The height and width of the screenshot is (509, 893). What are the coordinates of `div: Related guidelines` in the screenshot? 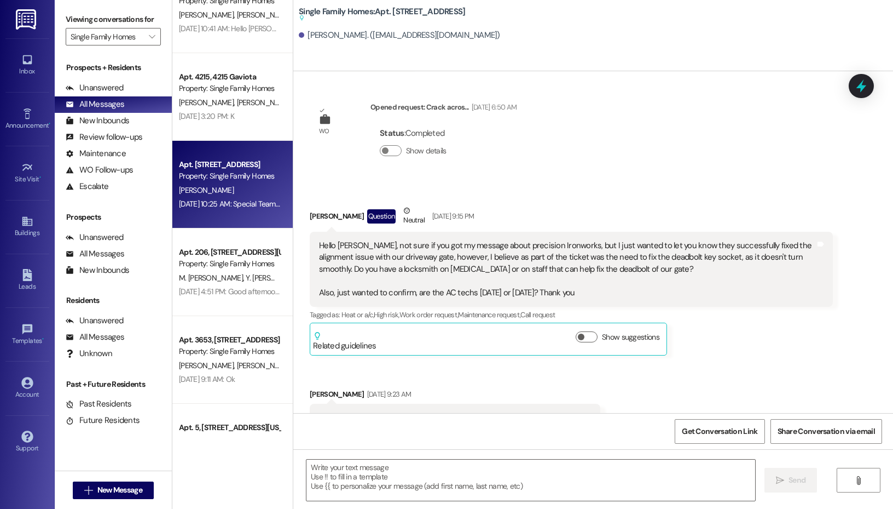 It's located at (345, 341).